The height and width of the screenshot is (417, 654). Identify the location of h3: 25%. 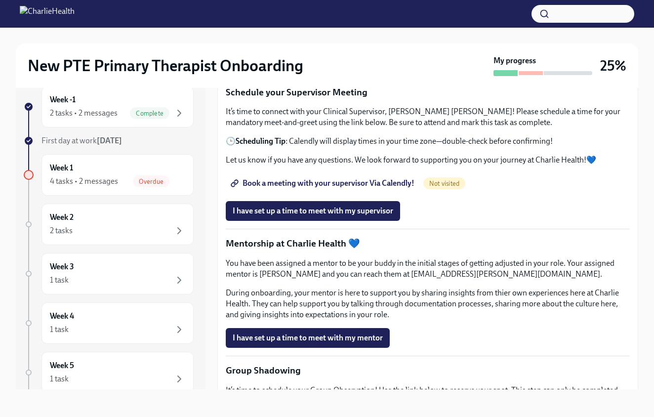
(613, 66).